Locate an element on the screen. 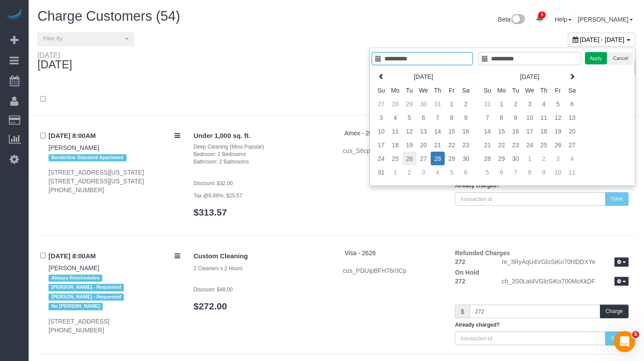 The image size is (644, 361). button: Cancel is located at coordinates (621, 59).